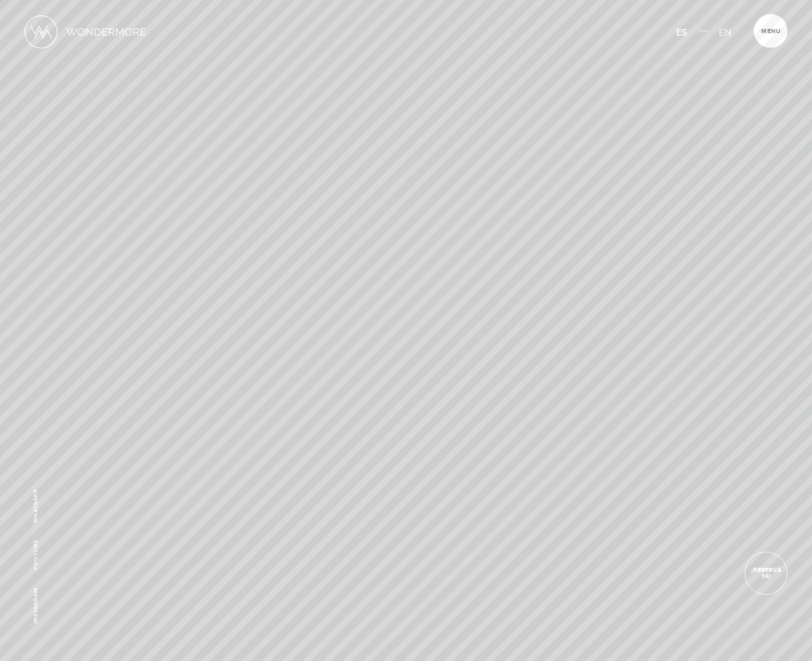 The image size is (812, 661). Describe the element at coordinates (725, 33) in the screenshot. I see `a: EN` at that location.